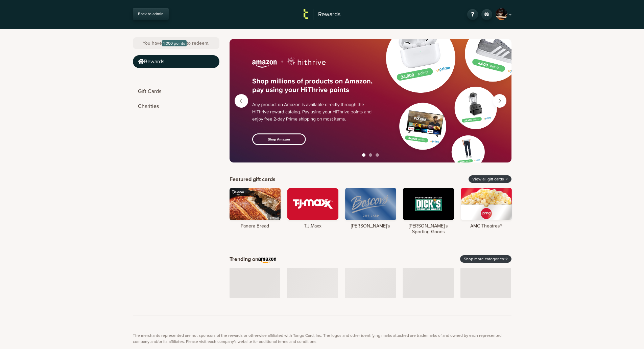 Image resolution: width=644 pixels, height=349 pixels. Describe the element at coordinates (313, 208) in the screenshot. I see `a: T.J.Maxx` at that location.